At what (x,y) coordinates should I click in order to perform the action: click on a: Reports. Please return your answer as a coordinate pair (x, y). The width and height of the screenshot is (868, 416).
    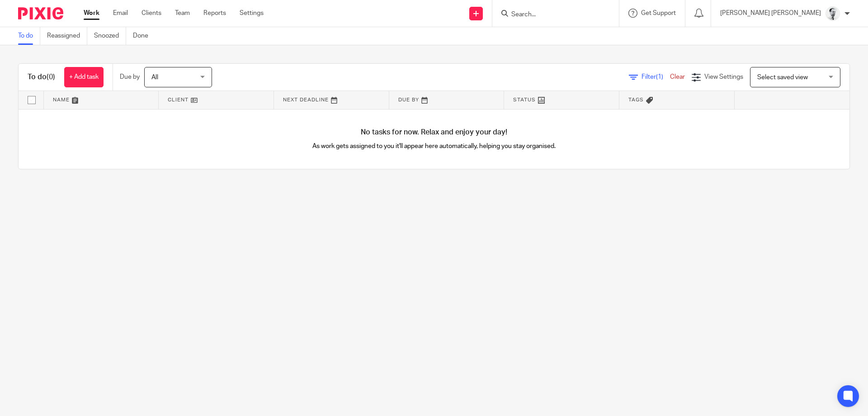
    Looking at the image, I should click on (215, 13).